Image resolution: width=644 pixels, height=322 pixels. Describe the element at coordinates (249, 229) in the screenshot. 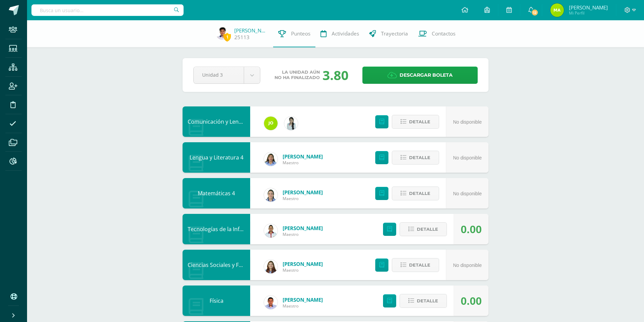

I see `a: Tecnologías de la Información y Comunicación 4` at that location.